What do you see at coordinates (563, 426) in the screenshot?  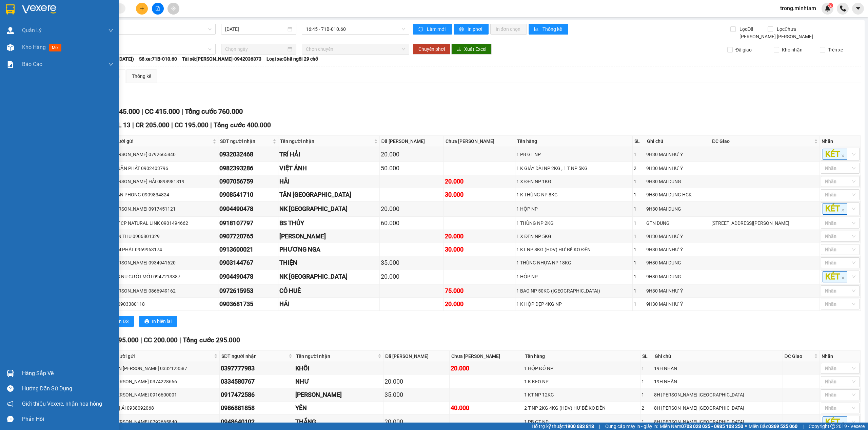 I see `span: Hỗ trợ kỹ thuật:` at bounding box center [563, 426].